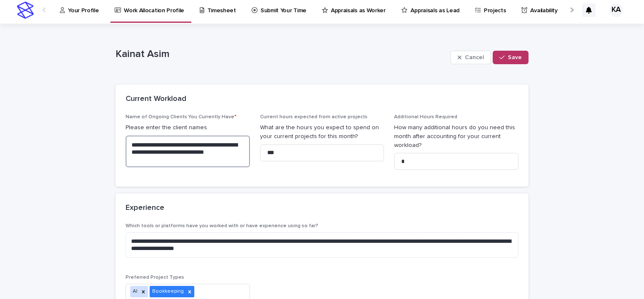  What do you see at coordinates (181, 117) in the screenshot?
I see `span: Name of Ongoing Clients You Currently Have` at bounding box center [181, 117].